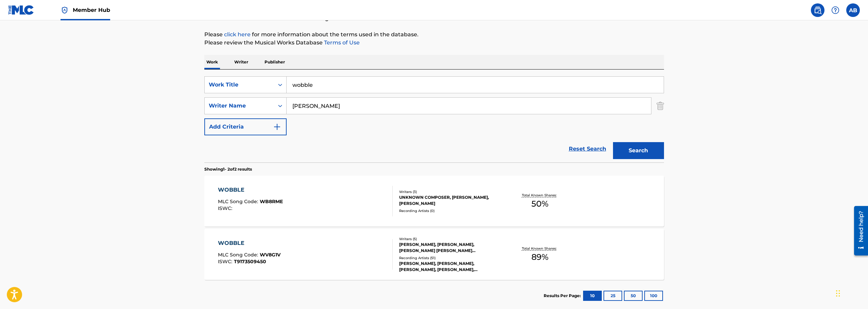 Image resolution: width=868 pixels, height=309 pixels. I want to click on a: Reset Search, so click(588, 149).